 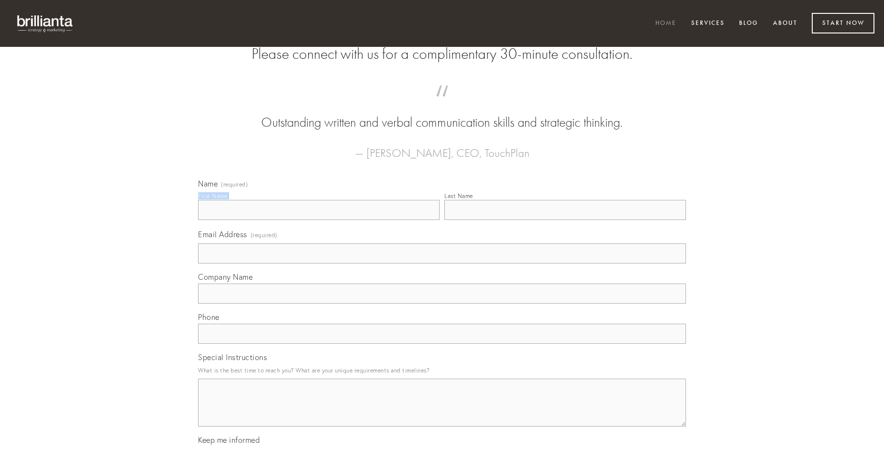 What do you see at coordinates (212, 196) in the screenshot?
I see `div: First Name` at bounding box center [212, 196].